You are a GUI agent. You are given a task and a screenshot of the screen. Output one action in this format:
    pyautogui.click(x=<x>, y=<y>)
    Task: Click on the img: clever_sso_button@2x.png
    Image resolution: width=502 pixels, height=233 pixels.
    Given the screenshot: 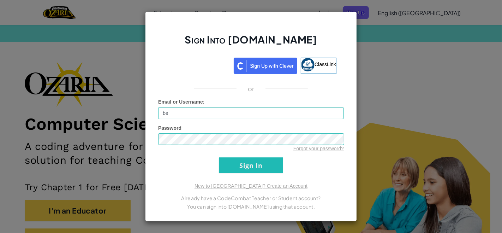 What is the action you would take?
    pyautogui.click(x=265, y=66)
    